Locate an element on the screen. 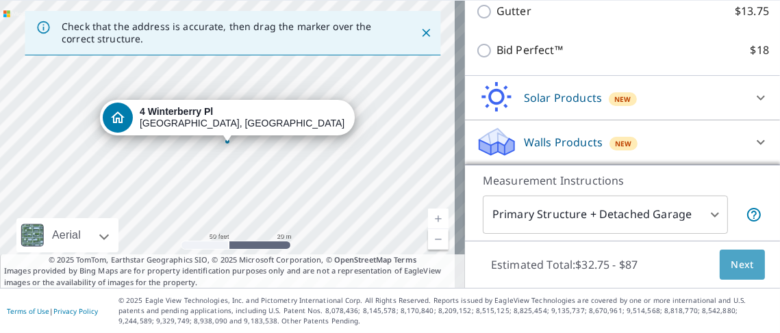 This screenshot has height=333, width=780. p: Bid Perfect™ is located at coordinates (529, 50).